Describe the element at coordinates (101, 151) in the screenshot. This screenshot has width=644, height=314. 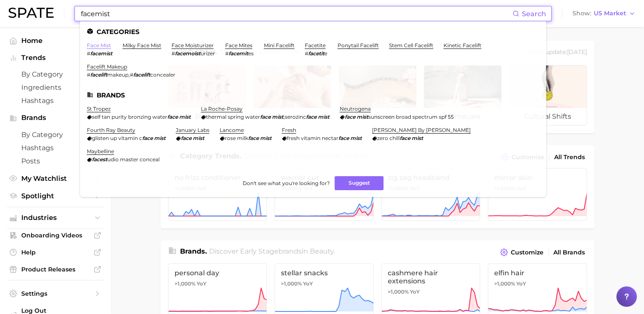
I see `a: maybelline` at that location.